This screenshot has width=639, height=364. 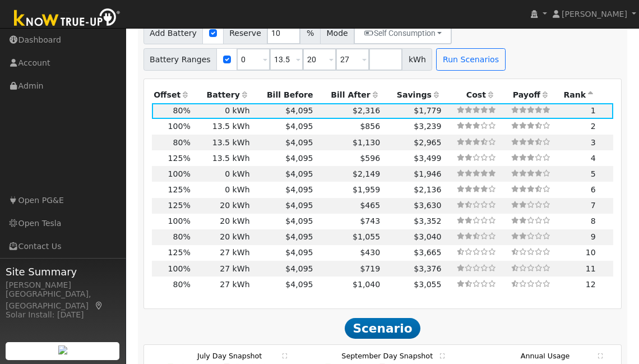 What do you see at coordinates (370, 158) in the screenshot?
I see `span: $596` at bounding box center [370, 158].